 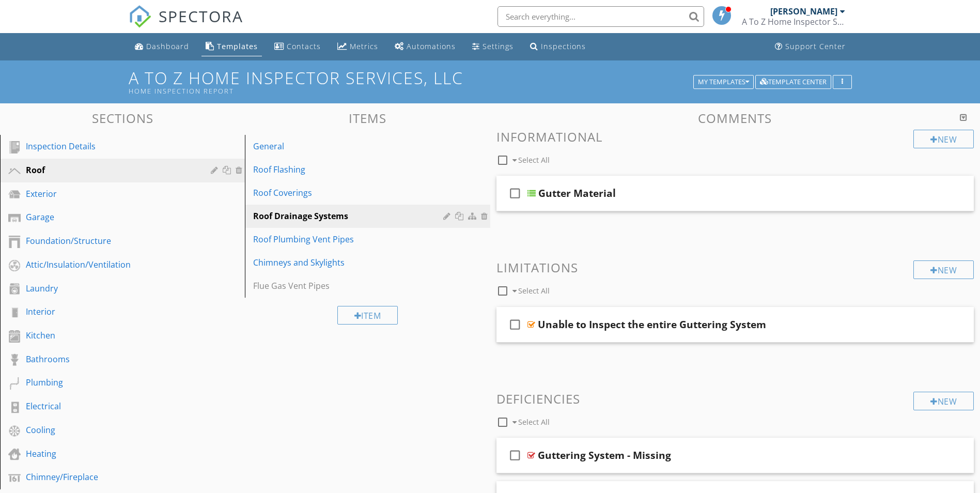 I want to click on div: Interior, so click(x=110, y=312).